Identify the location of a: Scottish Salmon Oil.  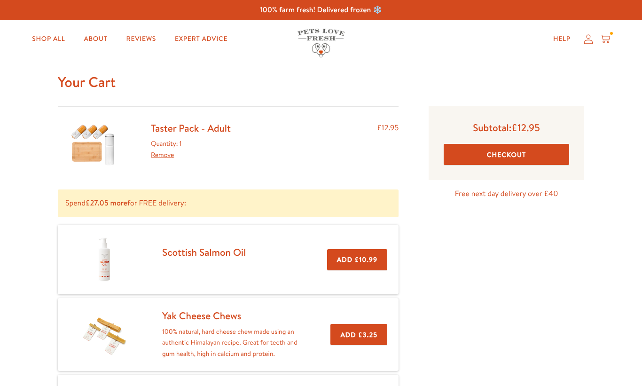
(204, 252).